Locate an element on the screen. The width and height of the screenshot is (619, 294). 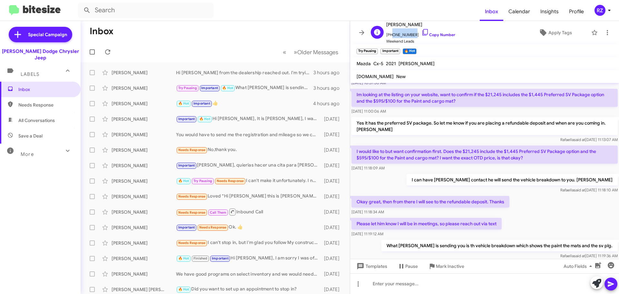
button: RZ is located at coordinates (600, 10).